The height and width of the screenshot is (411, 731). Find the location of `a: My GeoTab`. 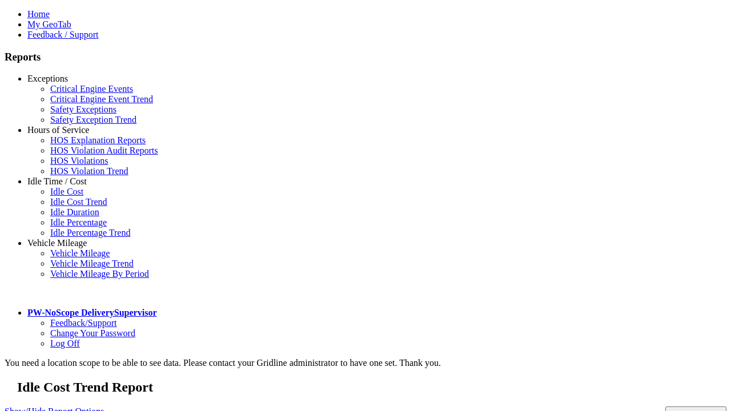

a: My GeoTab is located at coordinates (49, 24).